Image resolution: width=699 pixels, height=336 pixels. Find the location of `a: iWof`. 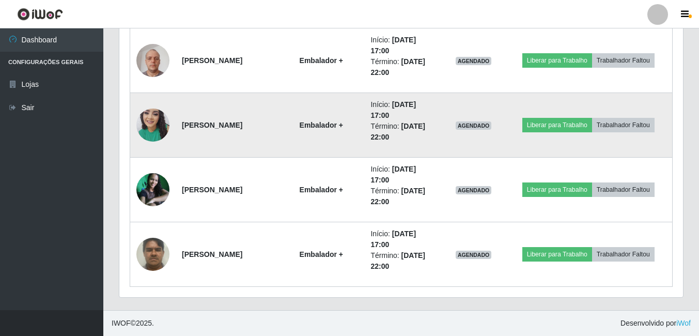

a: iWof is located at coordinates (684, 323).